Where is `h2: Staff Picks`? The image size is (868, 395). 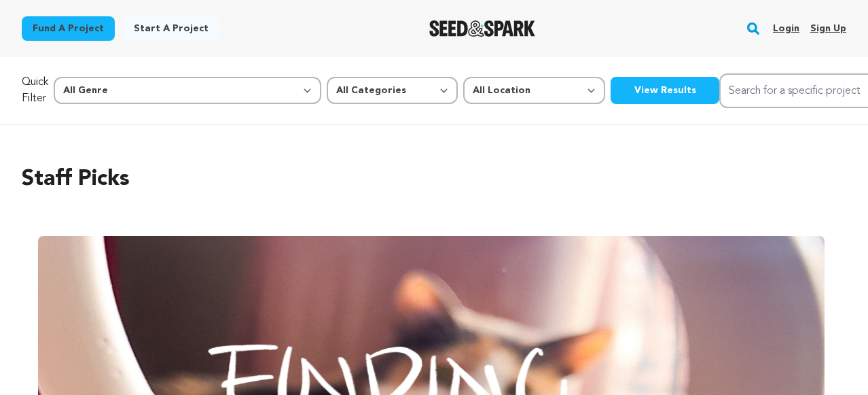 h2: Staff Picks is located at coordinates (434, 180).